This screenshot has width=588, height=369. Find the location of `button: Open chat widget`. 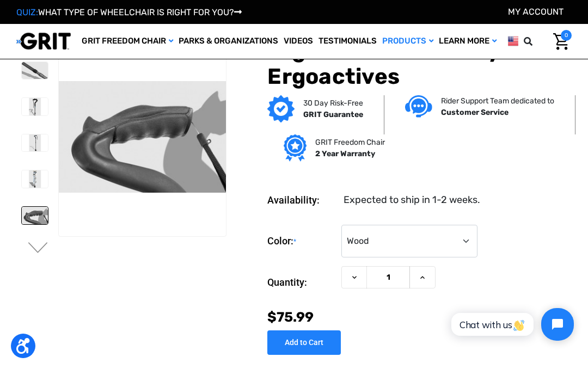

button: Open chat widget is located at coordinates (118, 25).